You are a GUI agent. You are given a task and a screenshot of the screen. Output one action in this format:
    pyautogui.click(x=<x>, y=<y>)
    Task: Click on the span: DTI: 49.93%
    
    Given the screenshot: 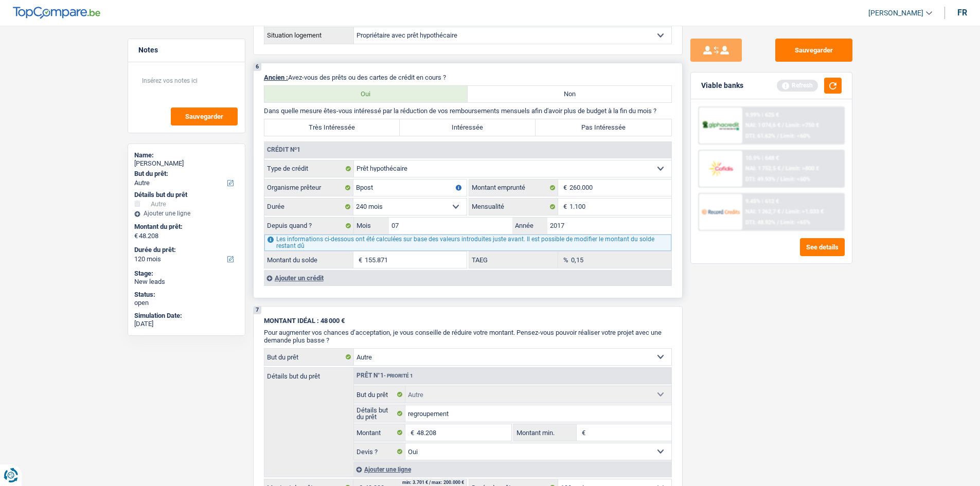 What is the action you would take?
    pyautogui.click(x=760, y=179)
    